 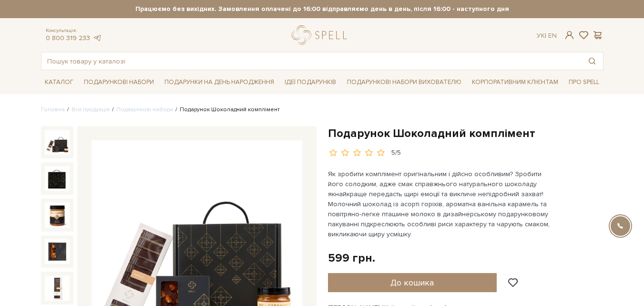 What do you see at coordinates (440, 204) in the screenshot?
I see `p: Як зробити комплімент оригінальним і дійсно особливим? Зробити його солодким, адже смак справжньо...` at bounding box center [440, 204].